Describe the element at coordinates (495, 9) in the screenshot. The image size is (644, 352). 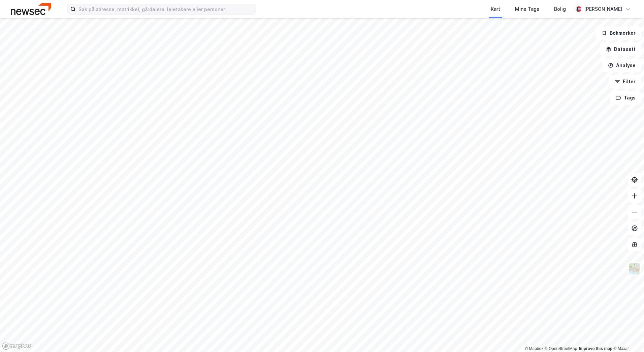
I see `div: Kart` at that location.